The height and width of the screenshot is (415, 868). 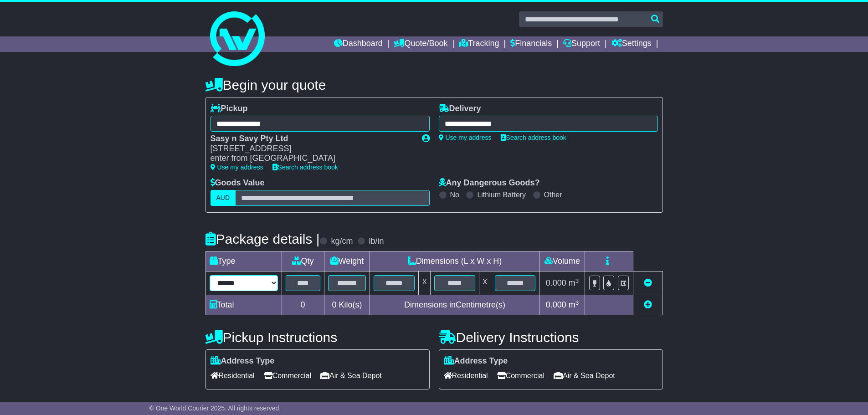 What do you see at coordinates (263, 239) in the screenshot?
I see `h4: Package details |` at bounding box center [263, 239].